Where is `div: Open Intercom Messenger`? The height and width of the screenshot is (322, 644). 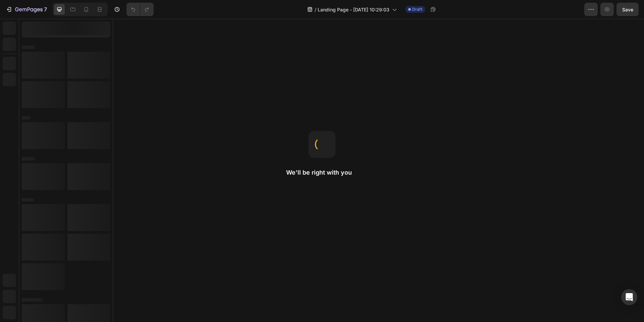
div: Open Intercom Messenger is located at coordinates (630, 297).